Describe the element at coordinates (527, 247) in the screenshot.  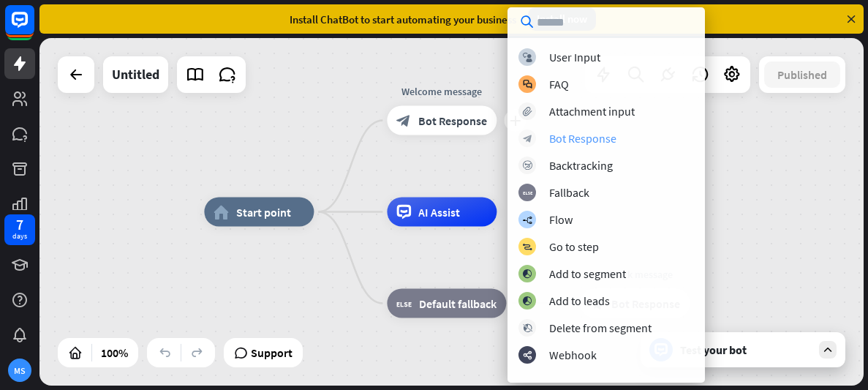
I see `i: block_goto` at that location.